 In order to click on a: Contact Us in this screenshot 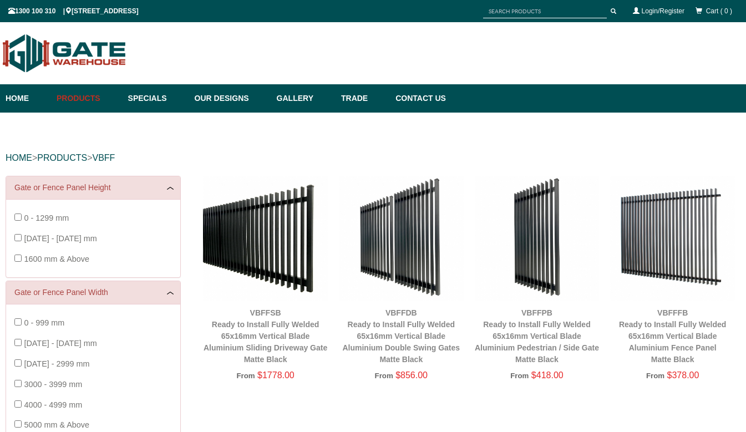, I will do `click(418, 98)`.